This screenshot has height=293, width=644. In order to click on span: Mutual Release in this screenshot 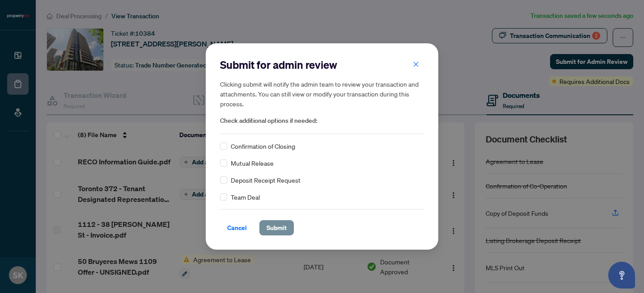, I will do `click(252, 163)`.